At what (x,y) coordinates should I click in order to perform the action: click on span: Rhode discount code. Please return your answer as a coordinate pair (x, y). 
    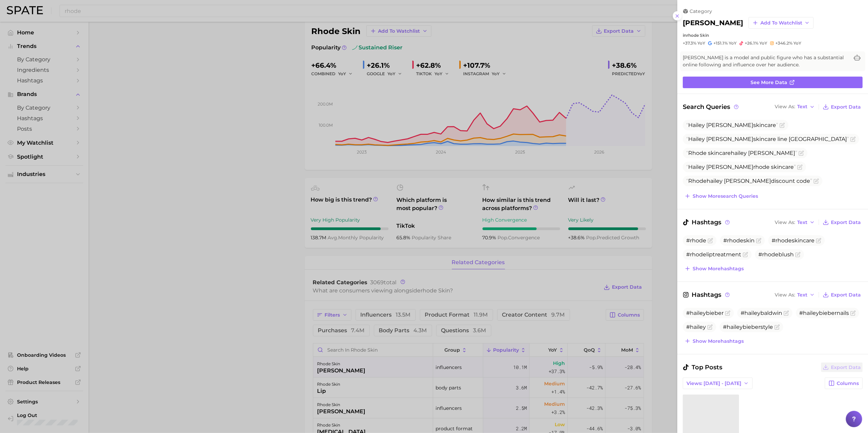
    Looking at the image, I should click on (749, 180).